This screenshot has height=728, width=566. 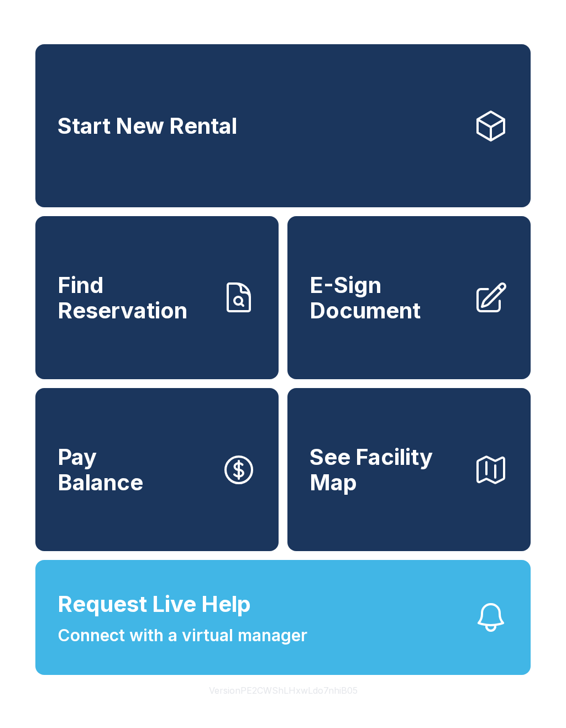 What do you see at coordinates (182, 635) in the screenshot?
I see `span: Connect with a virtual manager` at bounding box center [182, 635].